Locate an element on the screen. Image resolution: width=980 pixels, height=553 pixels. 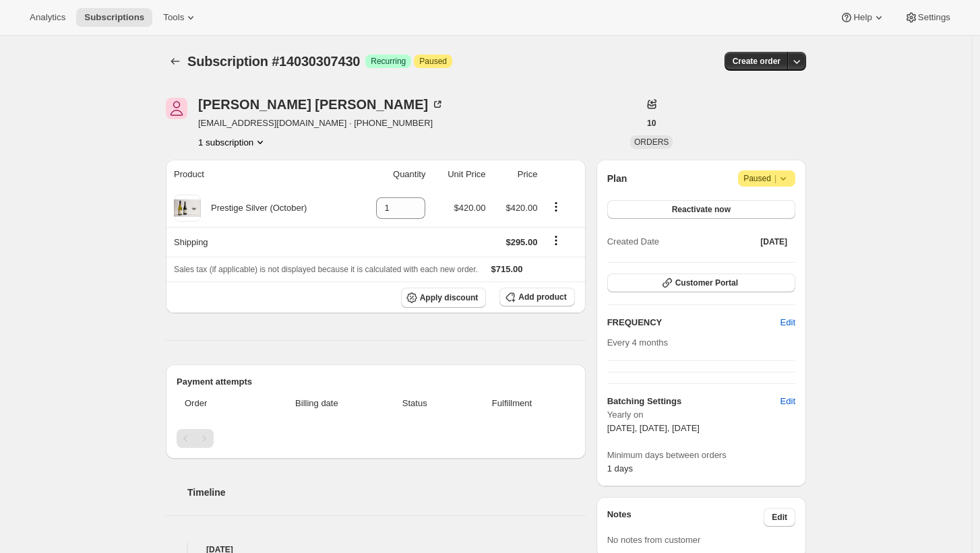
h2: Timeline is located at coordinates (386, 493).